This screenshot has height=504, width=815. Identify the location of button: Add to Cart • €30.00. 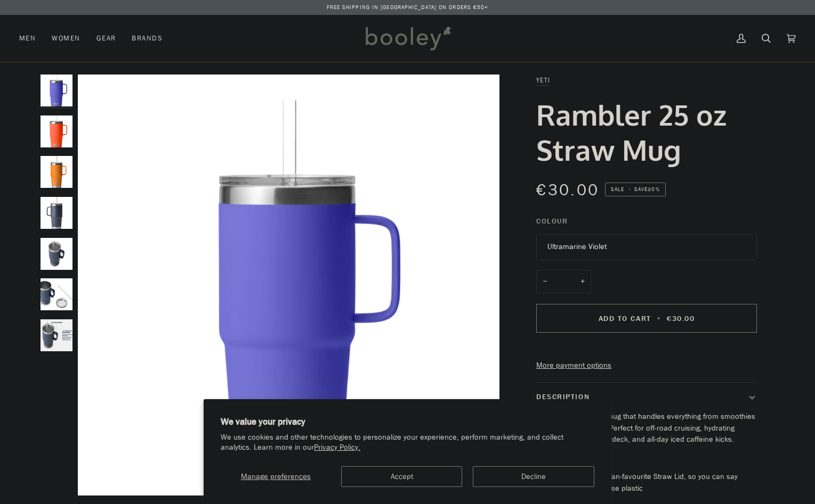
(647, 318).